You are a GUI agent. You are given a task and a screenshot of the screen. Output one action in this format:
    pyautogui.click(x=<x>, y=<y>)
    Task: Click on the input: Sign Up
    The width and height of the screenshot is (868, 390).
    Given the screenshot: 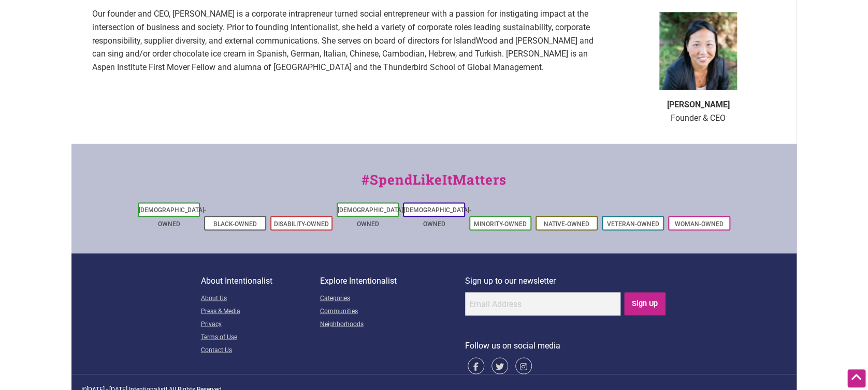 What is the action you would take?
    pyautogui.click(x=645, y=303)
    